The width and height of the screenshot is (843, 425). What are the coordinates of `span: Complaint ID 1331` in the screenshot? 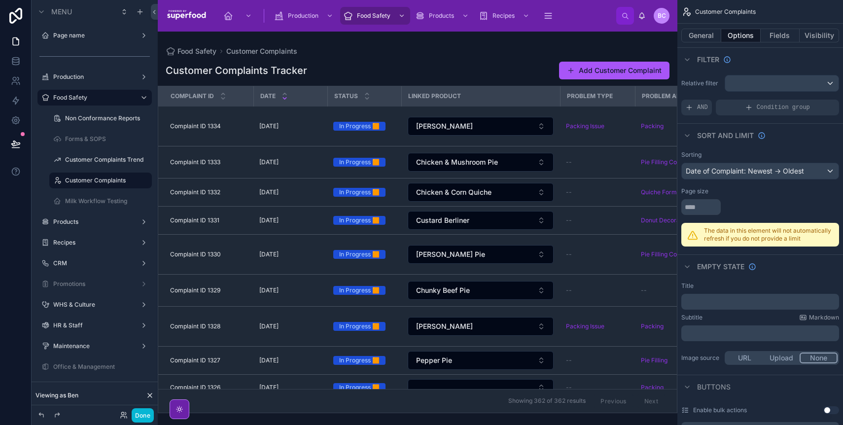 It's located at (195, 220).